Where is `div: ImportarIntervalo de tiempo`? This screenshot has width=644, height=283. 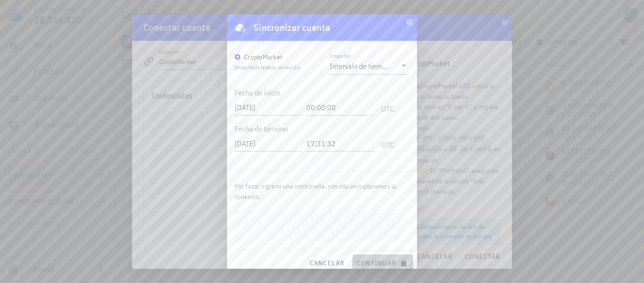 div: ImportarIntervalo de tiempo is located at coordinates (369, 66).